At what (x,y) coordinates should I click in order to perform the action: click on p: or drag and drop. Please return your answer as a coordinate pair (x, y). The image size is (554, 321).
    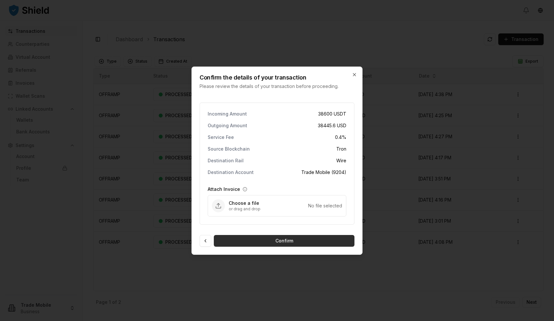
    Looking at the image, I should click on (268, 209).